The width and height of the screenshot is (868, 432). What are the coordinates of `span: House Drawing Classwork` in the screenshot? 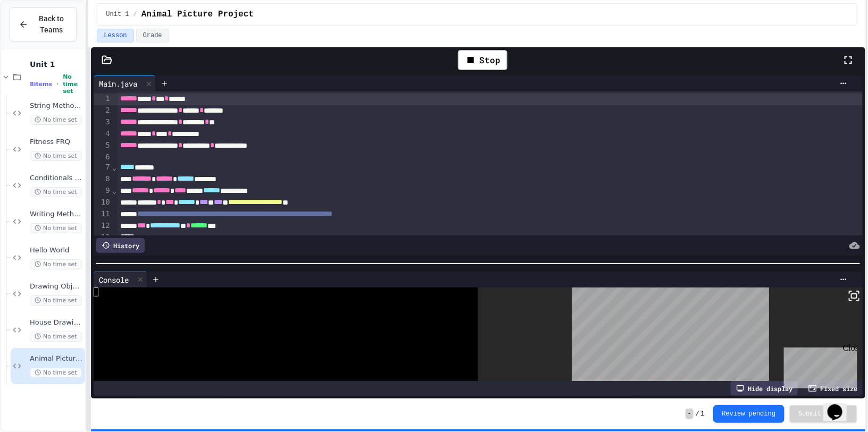 It's located at (56, 323).